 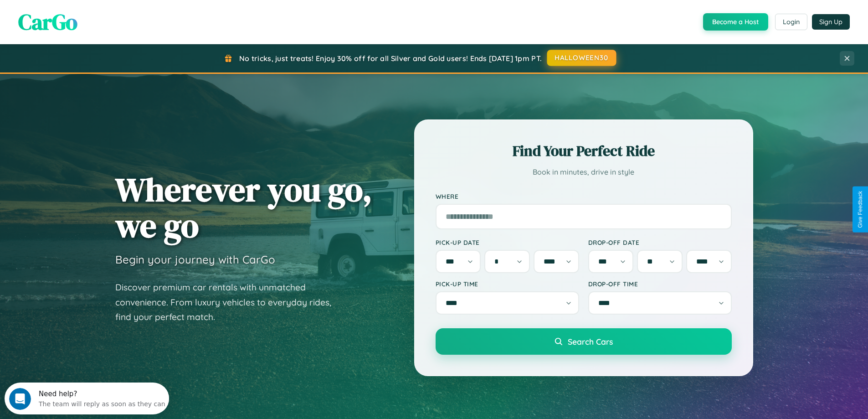 What do you see at coordinates (584, 196) in the screenshot?
I see `label: Where` at bounding box center [584, 196].